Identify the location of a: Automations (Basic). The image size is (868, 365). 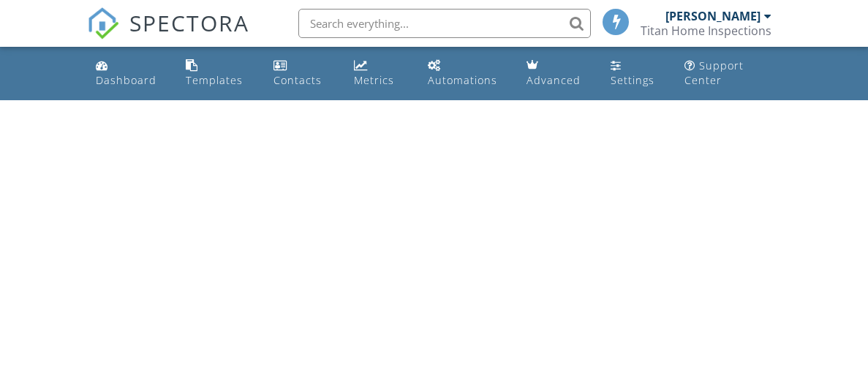
(465, 73).